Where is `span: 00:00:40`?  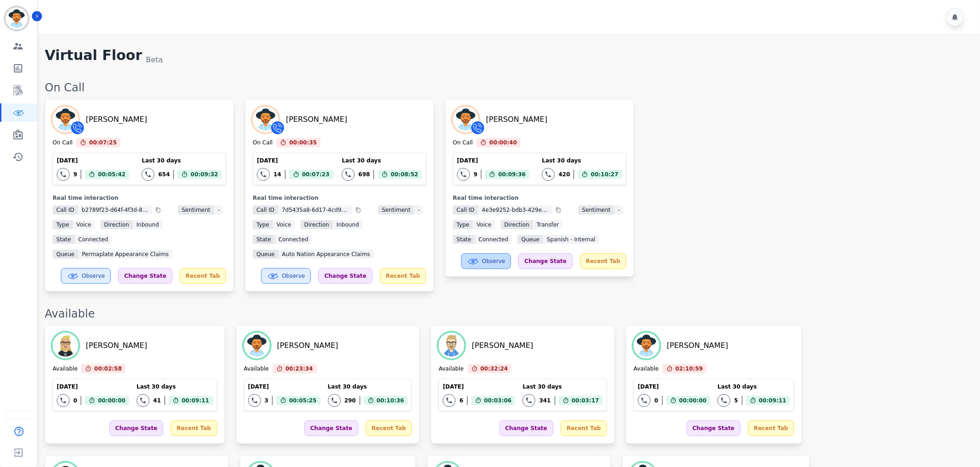
span: 00:00:40 is located at coordinates (503, 143).